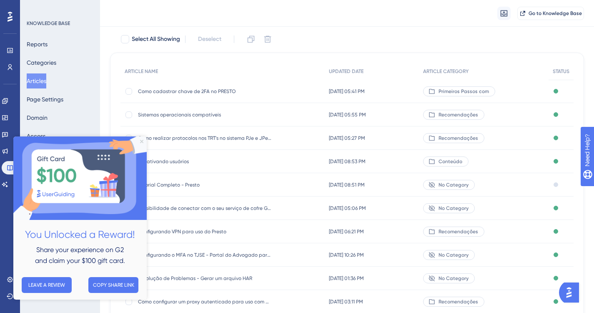  Describe the element at coordinates (205, 301) in the screenshot. I see `span: Como configurar um proxy autenticado para uso com o Presto` at that location.